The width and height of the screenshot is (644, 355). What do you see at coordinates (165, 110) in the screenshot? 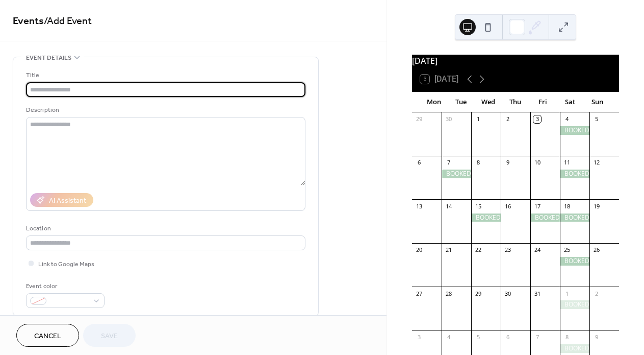
I see `div: Description` at bounding box center [165, 110].